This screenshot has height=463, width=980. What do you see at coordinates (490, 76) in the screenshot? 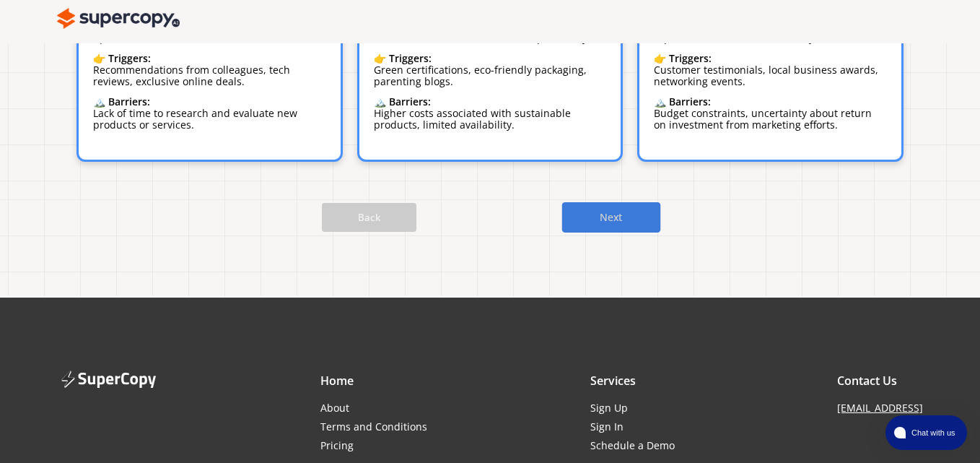
I see `p: Green certifications, eco-friendly packaging, parenting blogs.` at bounding box center [490, 76].